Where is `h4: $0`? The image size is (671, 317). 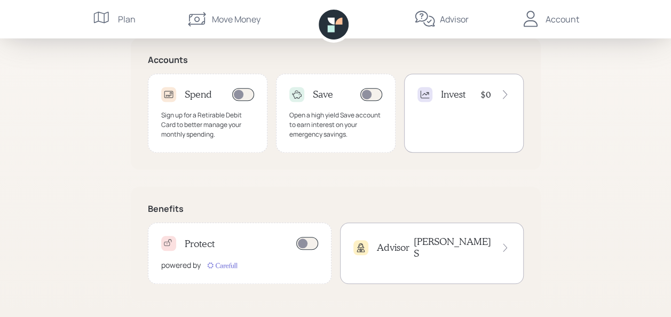
h4: $0 is located at coordinates (486, 95).